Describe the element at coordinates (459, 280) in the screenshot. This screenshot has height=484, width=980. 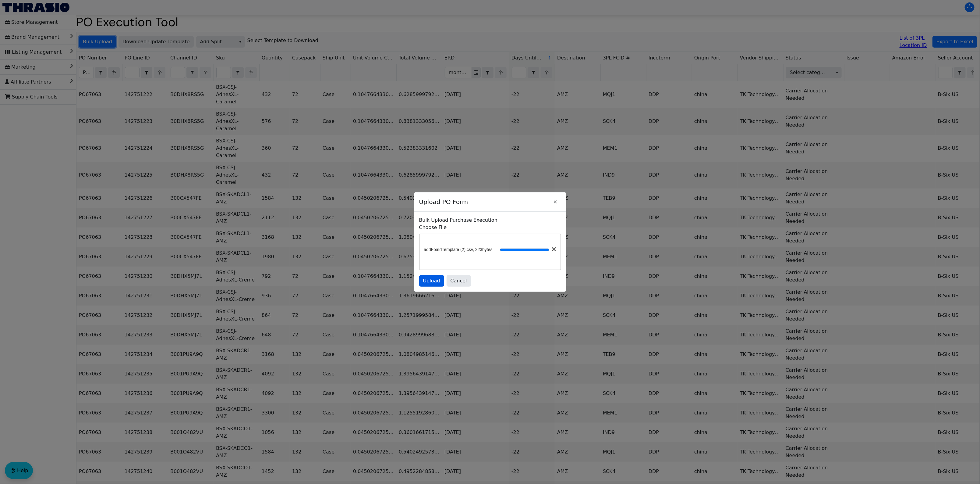
I see `span: Cancel` at that location.